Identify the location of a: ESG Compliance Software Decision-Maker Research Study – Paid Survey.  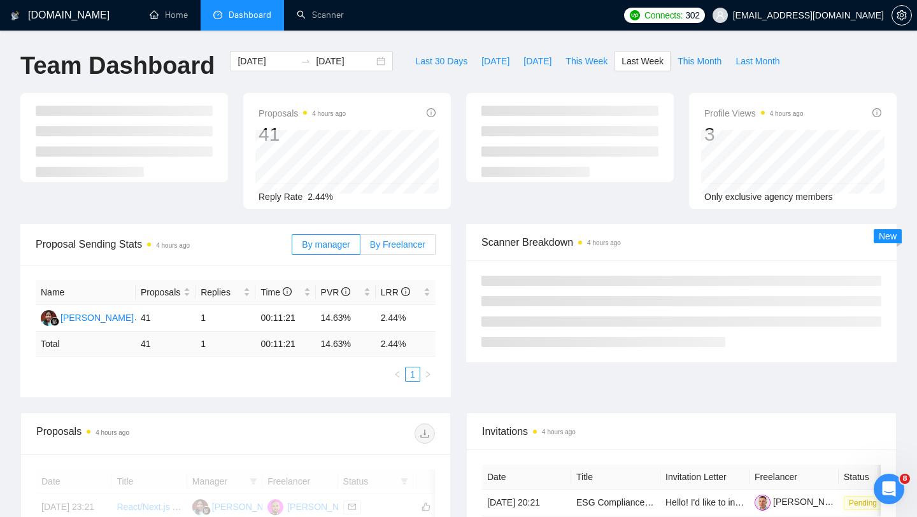
(723, 502).